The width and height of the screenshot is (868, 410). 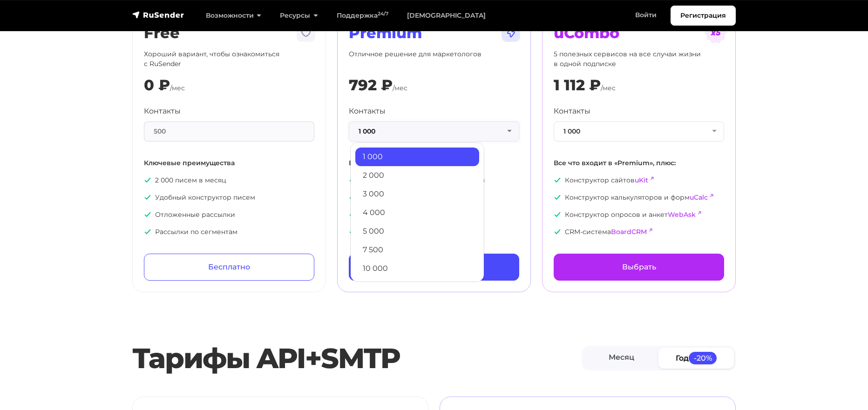 What do you see at coordinates (434, 232) in the screenshot?
I see `p: Приоритетная модерация` at bounding box center [434, 232].